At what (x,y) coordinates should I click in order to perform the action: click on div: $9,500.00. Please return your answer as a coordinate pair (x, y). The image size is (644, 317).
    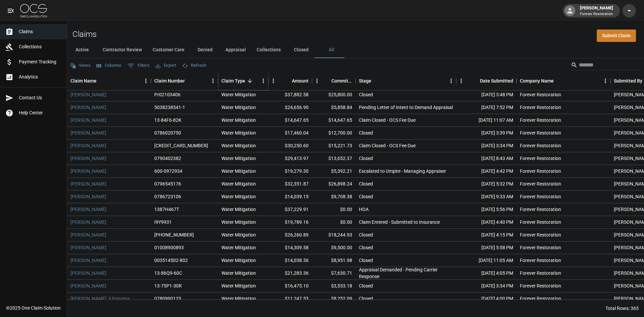
    Looking at the image, I should click on (333, 248).